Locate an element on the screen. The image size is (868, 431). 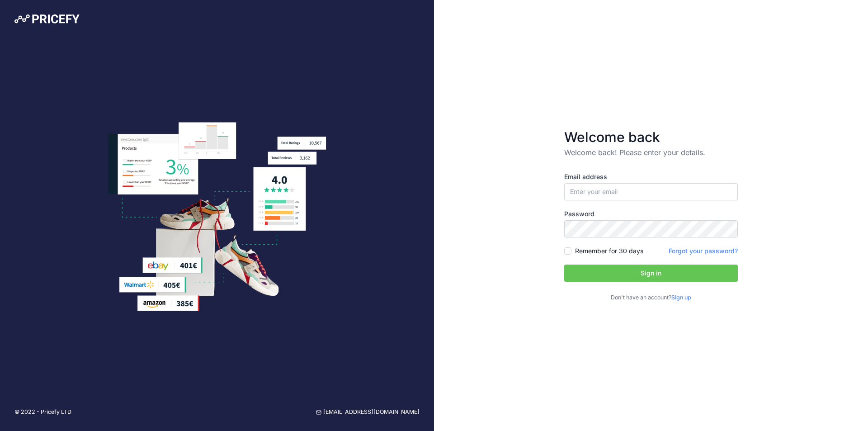
p: Don't have an account? is located at coordinates (651, 297).